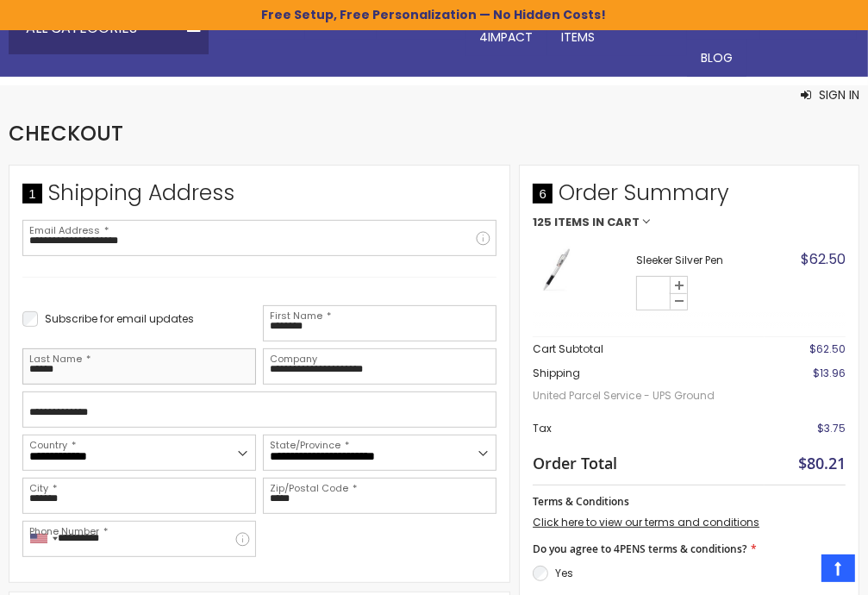 The width and height of the screenshot is (868, 595). What do you see at coordinates (822, 463) in the screenshot?
I see `span: $80.21` at bounding box center [822, 463].